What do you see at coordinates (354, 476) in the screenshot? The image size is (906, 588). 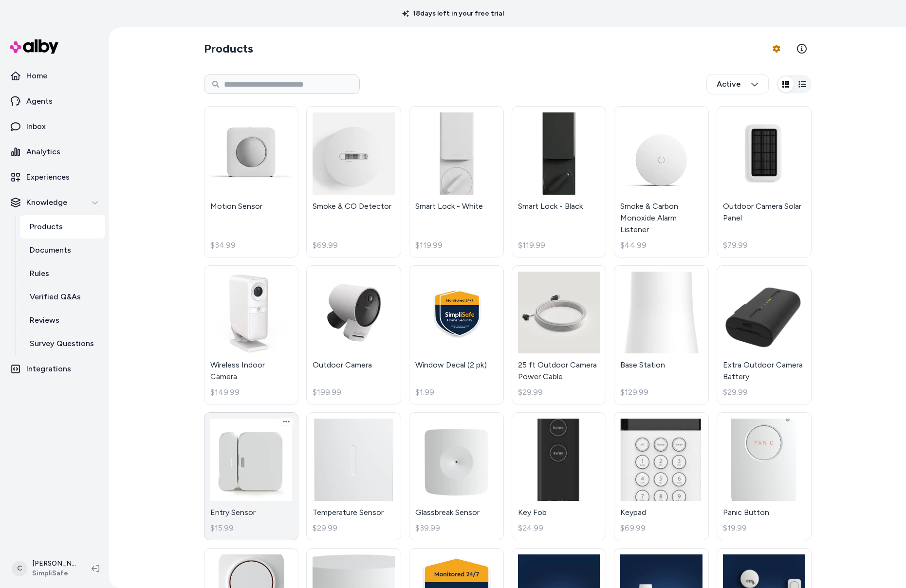 I see `a: Temperature SensorTemperature Sensor$29.99` at bounding box center [354, 476].